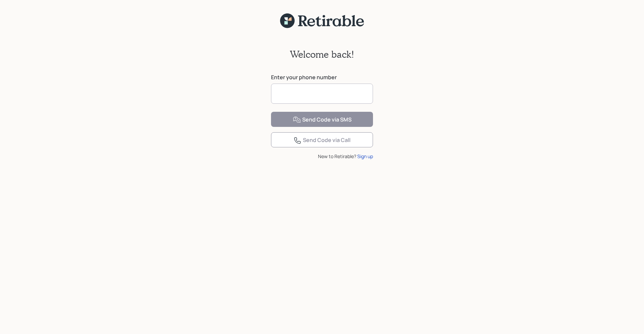  Describe the element at coordinates (322, 55) in the screenshot. I see `h2: Welcome back!` at that location.